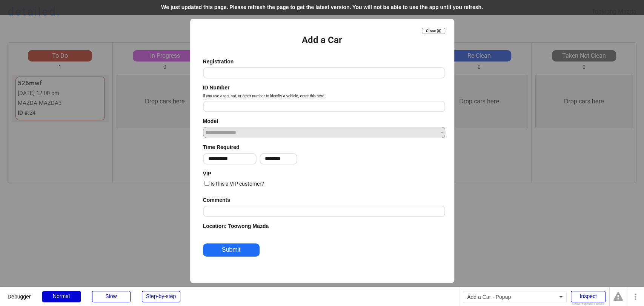 This screenshot has width=644, height=306. What do you see at coordinates (231, 250) in the screenshot?
I see `button: Submit` at bounding box center [231, 250].